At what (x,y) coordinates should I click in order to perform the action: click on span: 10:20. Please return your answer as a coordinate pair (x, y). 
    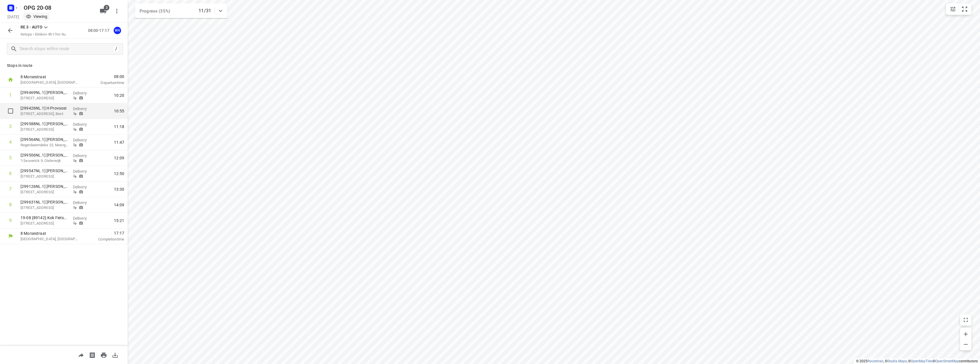
    Looking at the image, I should click on (119, 96).